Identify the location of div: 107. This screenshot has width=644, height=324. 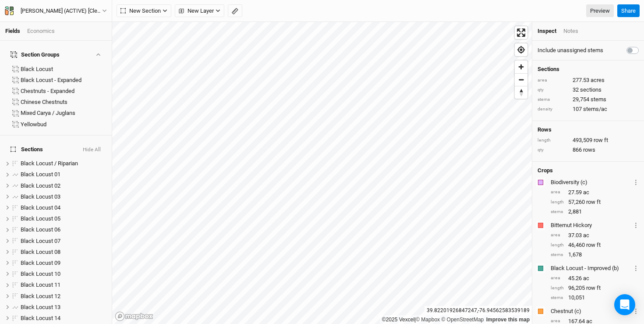
(587, 109).